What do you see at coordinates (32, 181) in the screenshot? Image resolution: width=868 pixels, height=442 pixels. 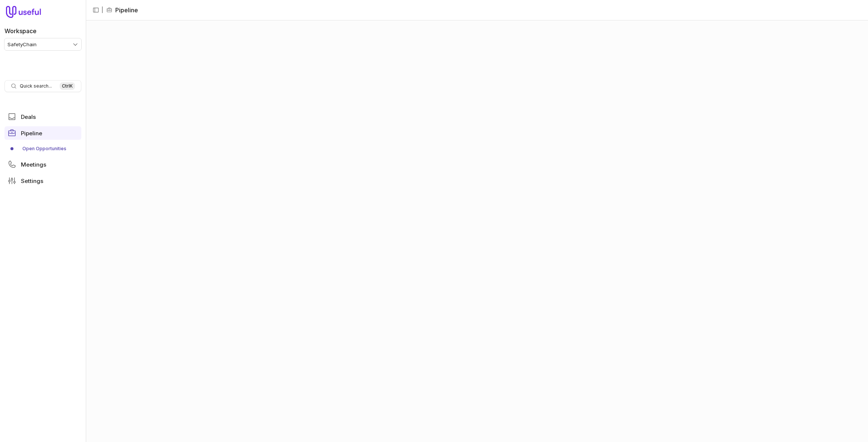 I see `span: Settings` at bounding box center [32, 181].